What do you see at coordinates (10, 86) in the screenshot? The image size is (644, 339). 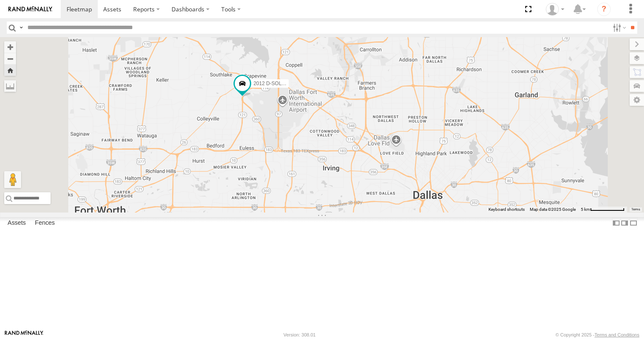 I see `label: Measure` at bounding box center [10, 86].